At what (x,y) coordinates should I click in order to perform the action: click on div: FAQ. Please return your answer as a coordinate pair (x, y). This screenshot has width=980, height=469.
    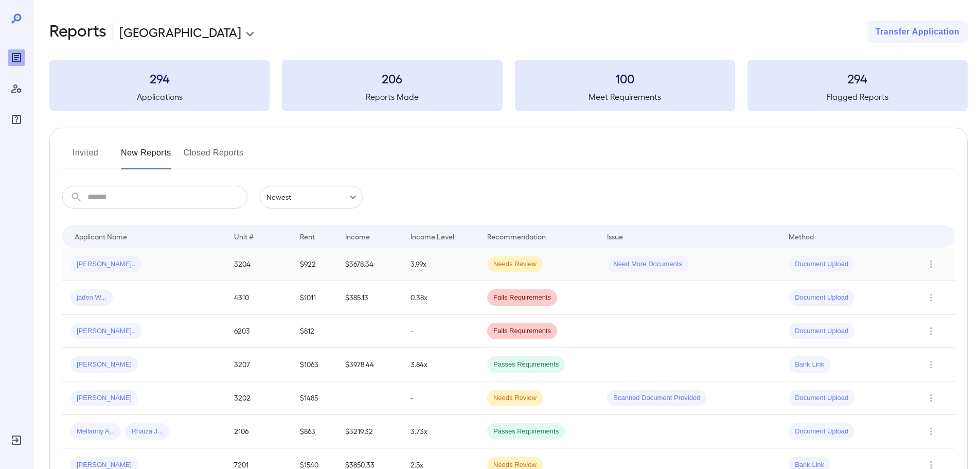
    Looking at the image, I should click on (16, 119).